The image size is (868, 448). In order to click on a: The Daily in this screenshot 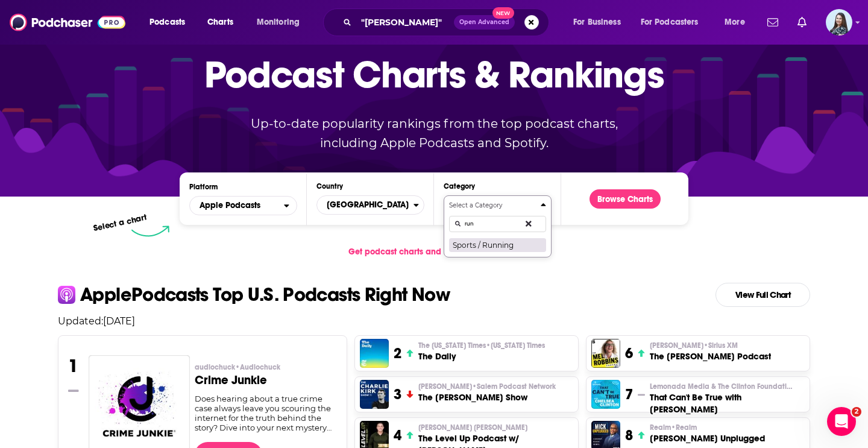, I will do `click(375, 354)`.